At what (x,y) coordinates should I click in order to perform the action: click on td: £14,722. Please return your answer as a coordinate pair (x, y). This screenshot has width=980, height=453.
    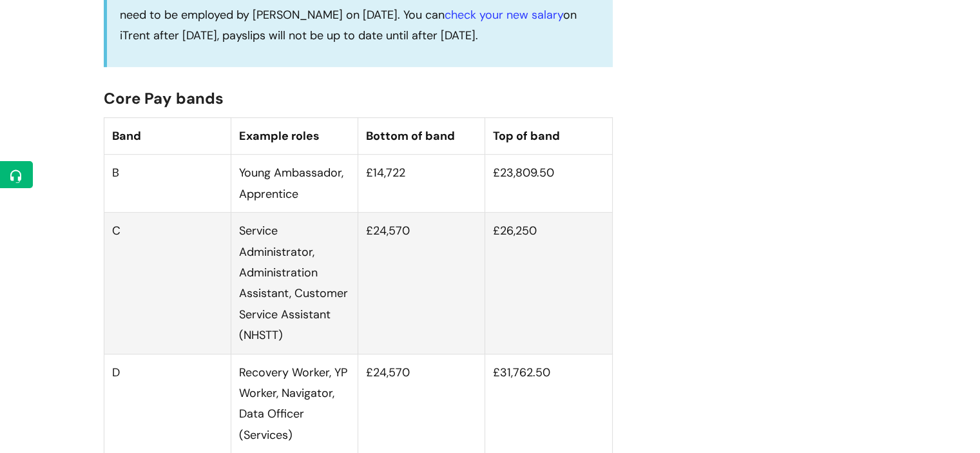
    Looking at the image, I should click on (421, 183).